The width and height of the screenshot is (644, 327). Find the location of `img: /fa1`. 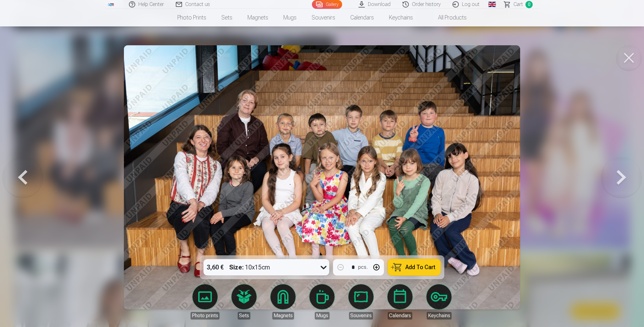

img: /fa1 is located at coordinates (111, 4).